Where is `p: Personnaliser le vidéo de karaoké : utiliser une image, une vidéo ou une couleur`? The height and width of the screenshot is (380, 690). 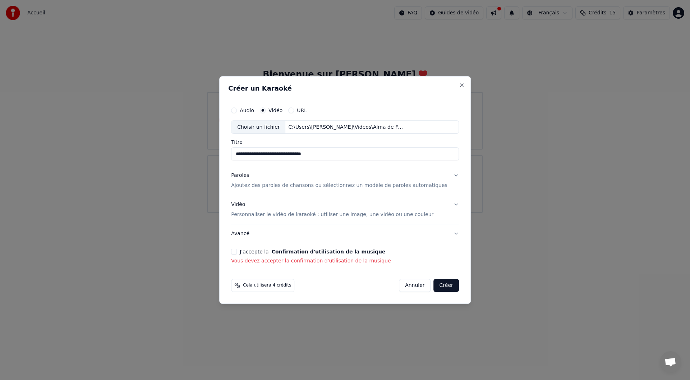
p: Personnaliser le vidéo de karaoké : utiliser une image, une vidéo ou une couleur is located at coordinates (332, 215).